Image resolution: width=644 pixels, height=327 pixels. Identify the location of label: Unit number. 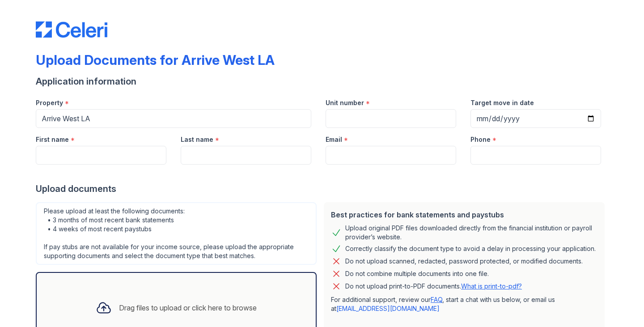
(345, 103).